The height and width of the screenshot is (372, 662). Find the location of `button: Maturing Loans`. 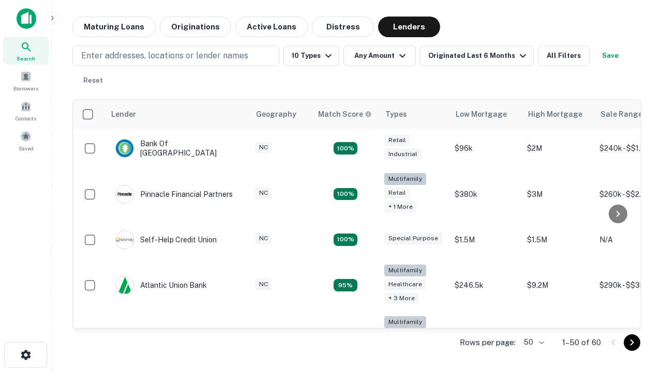

button: Maturing Loans is located at coordinates (114, 27).